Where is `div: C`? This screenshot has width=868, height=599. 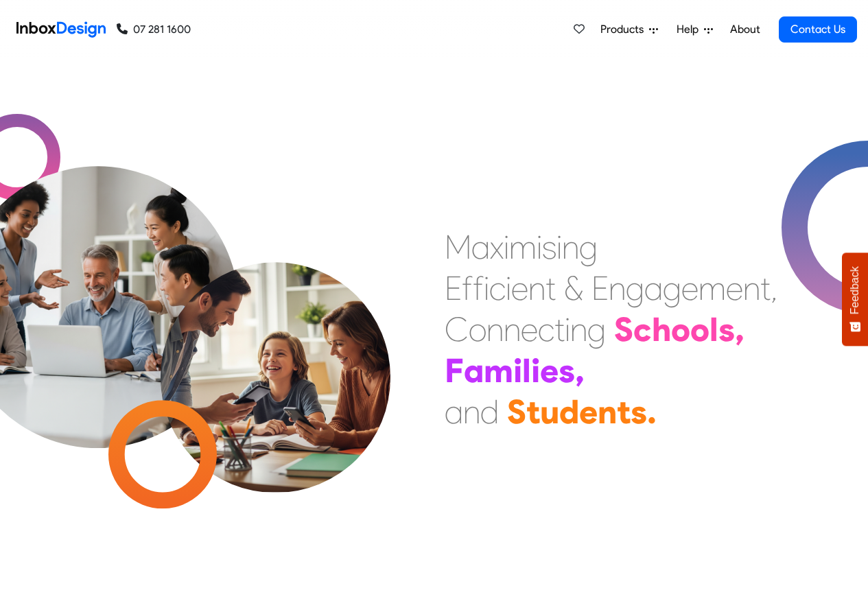 div: C is located at coordinates (456, 329).